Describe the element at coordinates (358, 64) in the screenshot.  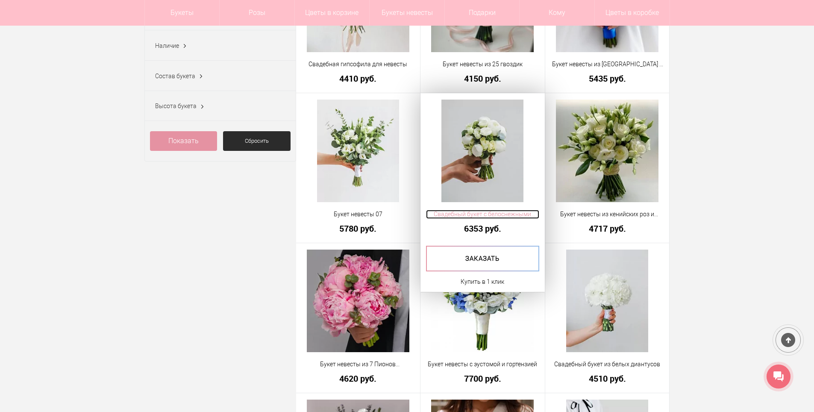
I see `span: Свадебная гипсофила для невесты` at that location.